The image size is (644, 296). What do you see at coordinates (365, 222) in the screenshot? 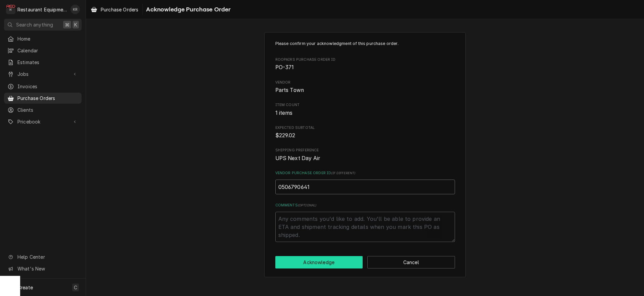
I see `div: Comments` at bounding box center [365, 222].